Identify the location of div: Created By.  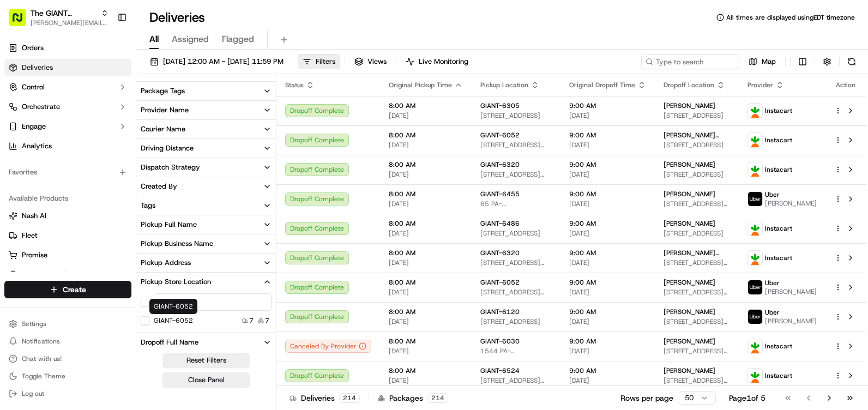
(158, 186).